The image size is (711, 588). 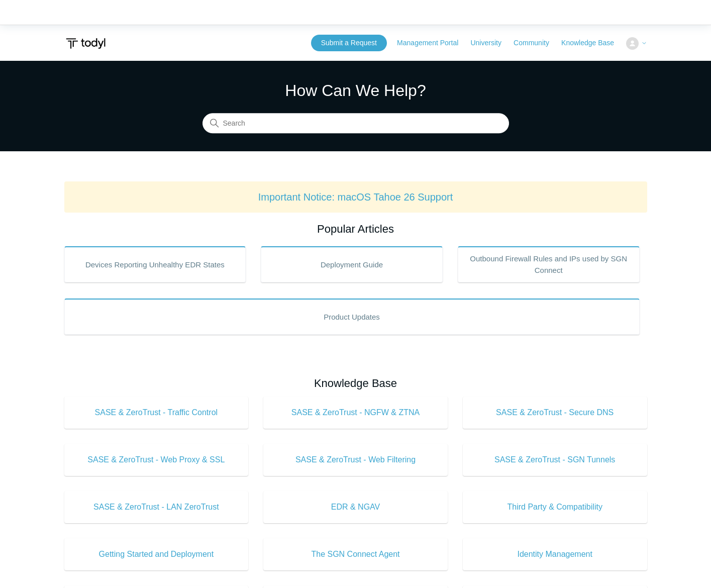 What do you see at coordinates (356, 383) in the screenshot?
I see `h2: Knowledge Base` at bounding box center [356, 383].